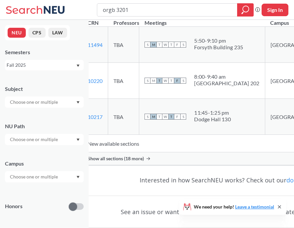  What do you see at coordinates (95, 117) in the screenshot?
I see `a: 10217` at bounding box center [95, 117].